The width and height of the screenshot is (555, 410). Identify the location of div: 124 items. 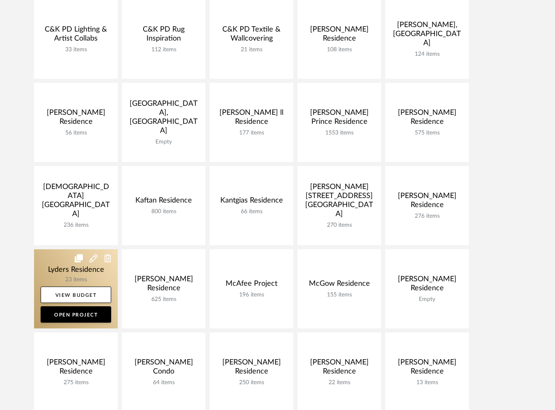
(427, 54).